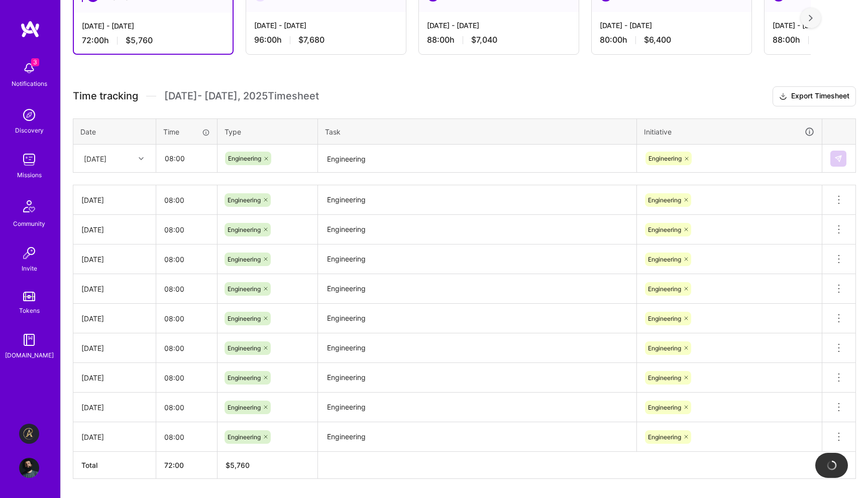  What do you see at coordinates (238, 465) in the screenshot?
I see `span: $ 5,760` at bounding box center [238, 465].